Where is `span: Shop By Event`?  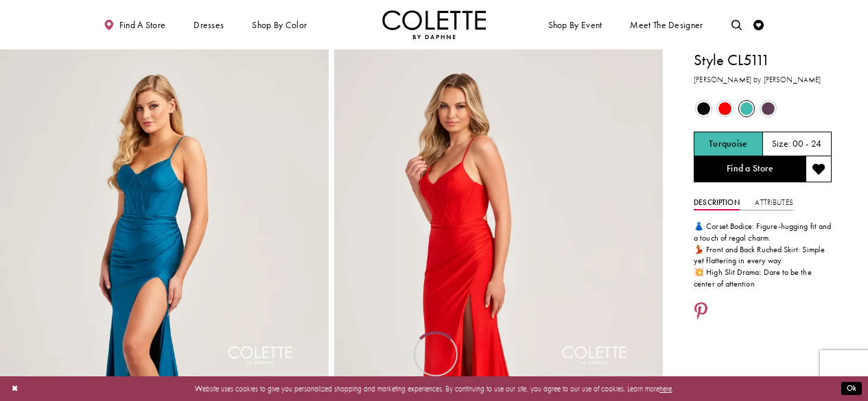
span: Shop By Event is located at coordinates (575, 24).